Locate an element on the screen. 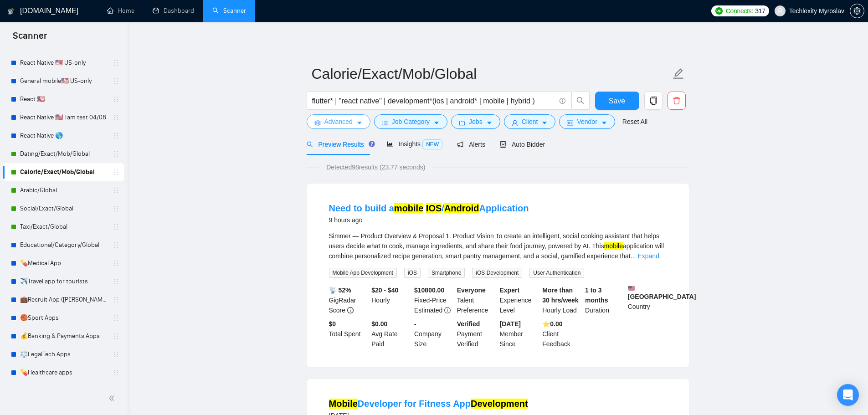  span: Mobile App Development is located at coordinates (363, 273).